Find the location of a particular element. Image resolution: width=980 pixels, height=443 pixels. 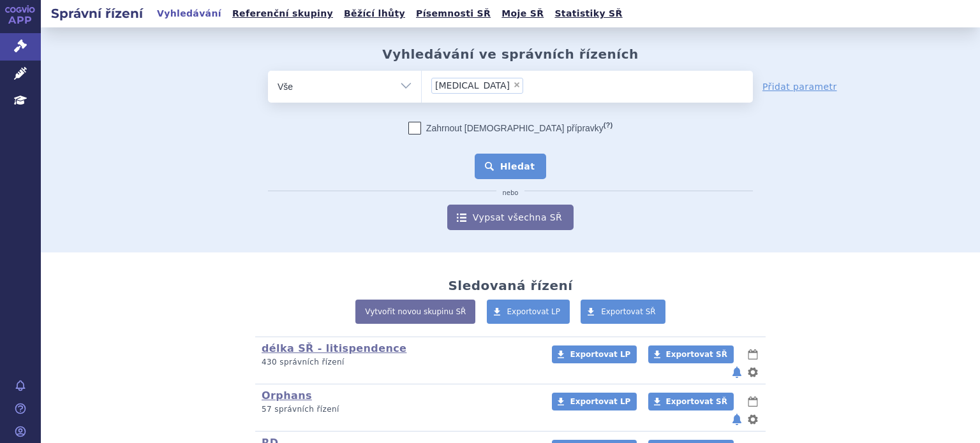

a: Přidat parametr is located at coordinates (800, 87).